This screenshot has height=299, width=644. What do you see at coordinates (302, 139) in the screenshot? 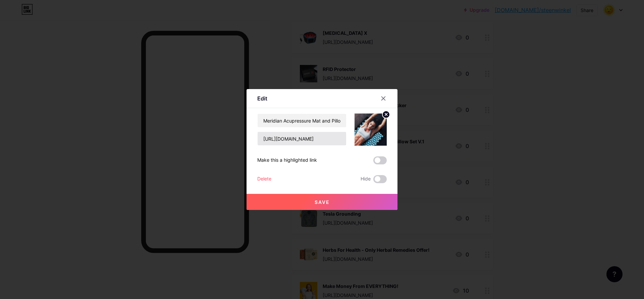
I see `input: URL` at bounding box center [302, 139].